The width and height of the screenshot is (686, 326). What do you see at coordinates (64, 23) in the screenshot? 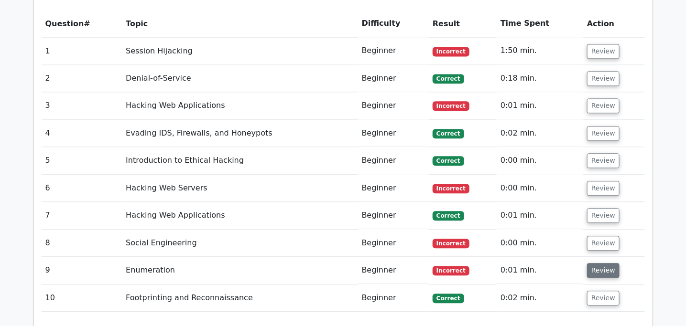
I see `span: Question` at bounding box center [64, 23].